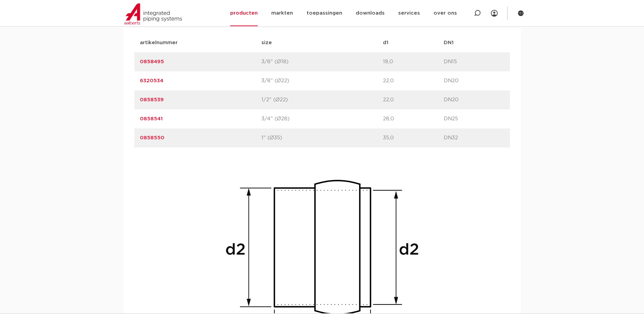 This screenshot has width=644, height=314. I want to click on p: 35,0, so click(413, 138).